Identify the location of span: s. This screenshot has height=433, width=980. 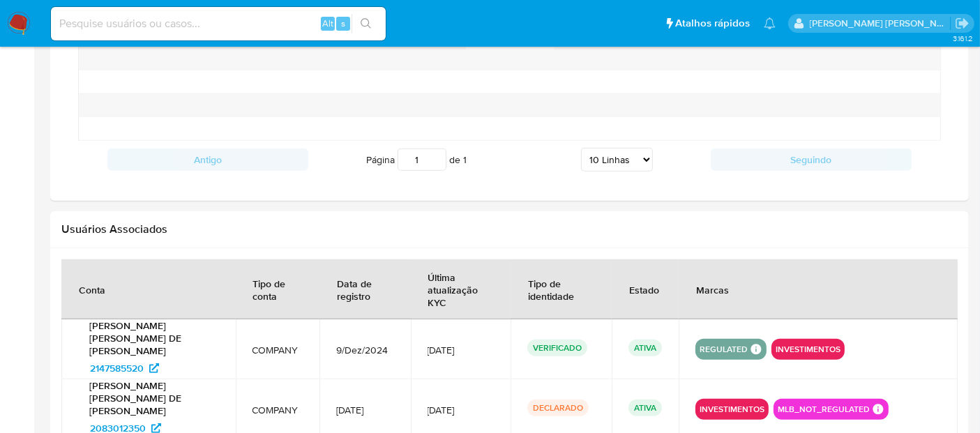
(343, 23).